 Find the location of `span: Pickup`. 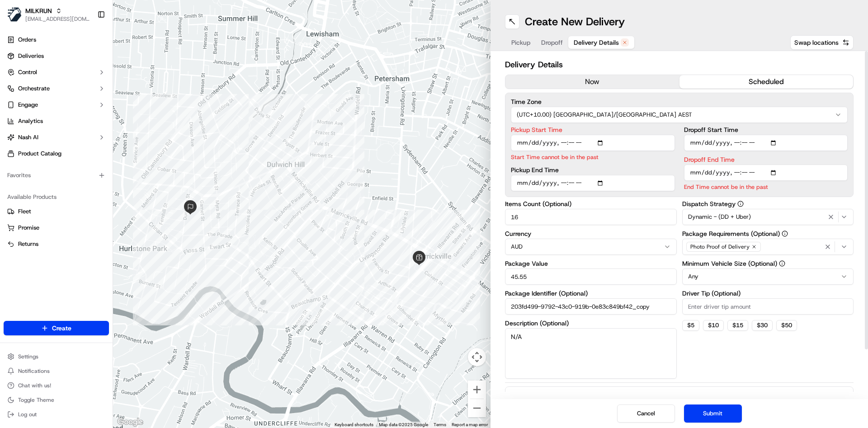

span: Pickup is located at coordinates (521, 43).